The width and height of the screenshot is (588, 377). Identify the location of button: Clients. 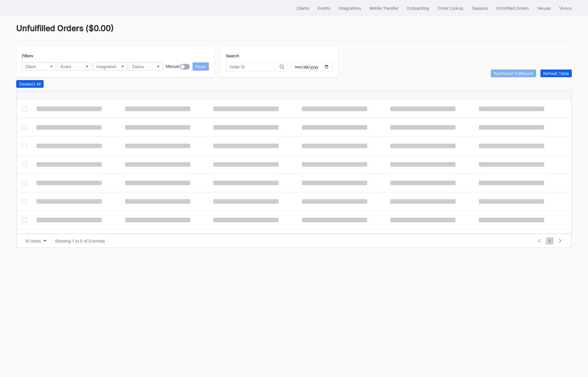
(303, 8).